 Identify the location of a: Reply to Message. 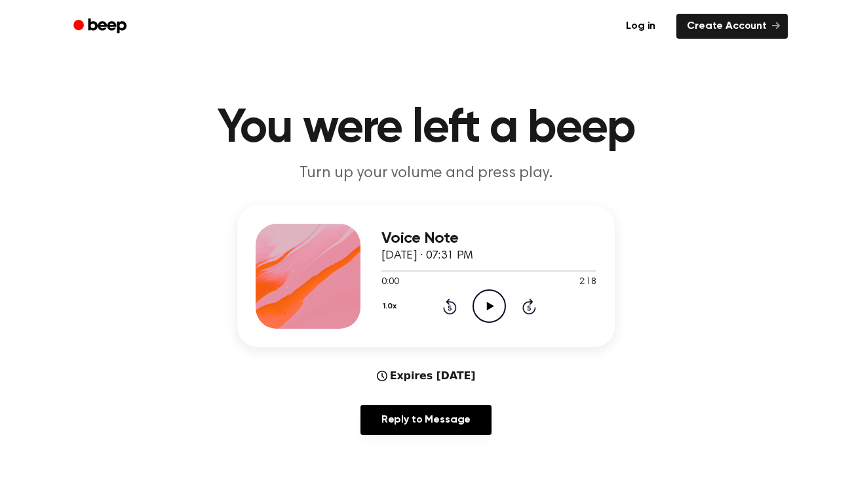
(426, 420).